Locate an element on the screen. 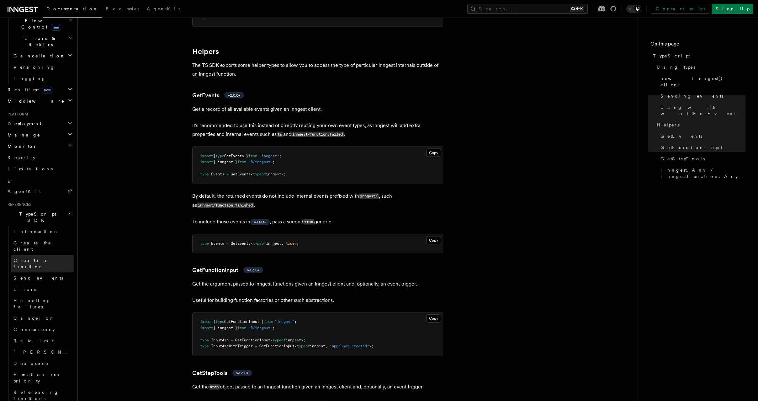  a: TypeScript is located at coordinates (697, 56).